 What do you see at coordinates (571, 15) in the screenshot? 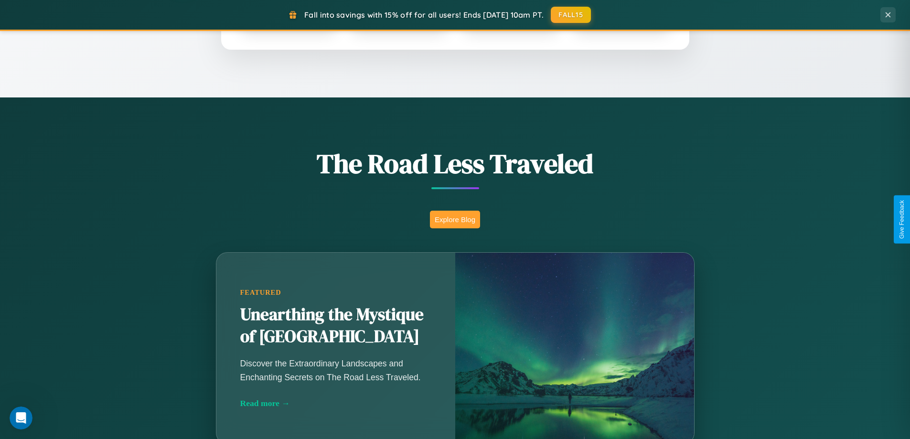
I see `button: FALL15` at bounding box center [571, 15].